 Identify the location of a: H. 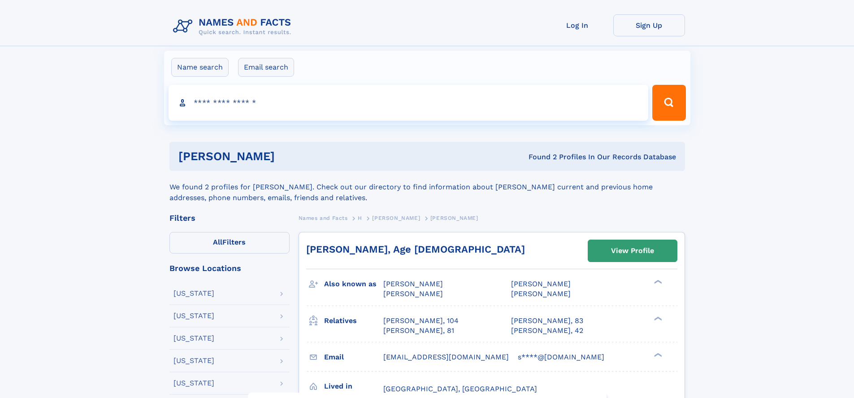
(360, 218).